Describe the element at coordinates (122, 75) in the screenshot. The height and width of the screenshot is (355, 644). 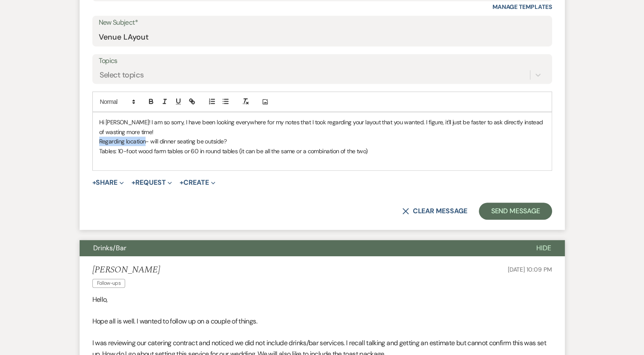
I see `div: Select topics` at that location.